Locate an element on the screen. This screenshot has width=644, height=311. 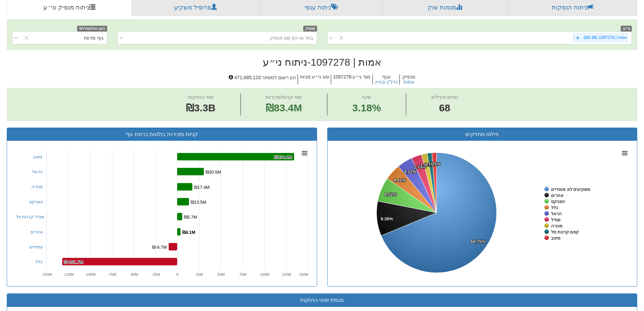
text: 150M is located at coordinates (304, 274).